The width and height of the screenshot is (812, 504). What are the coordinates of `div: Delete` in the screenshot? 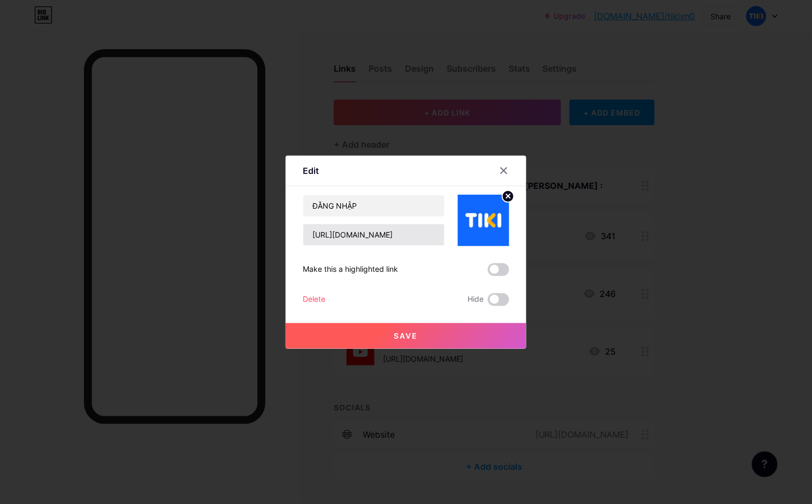 It's located at (314, 300).